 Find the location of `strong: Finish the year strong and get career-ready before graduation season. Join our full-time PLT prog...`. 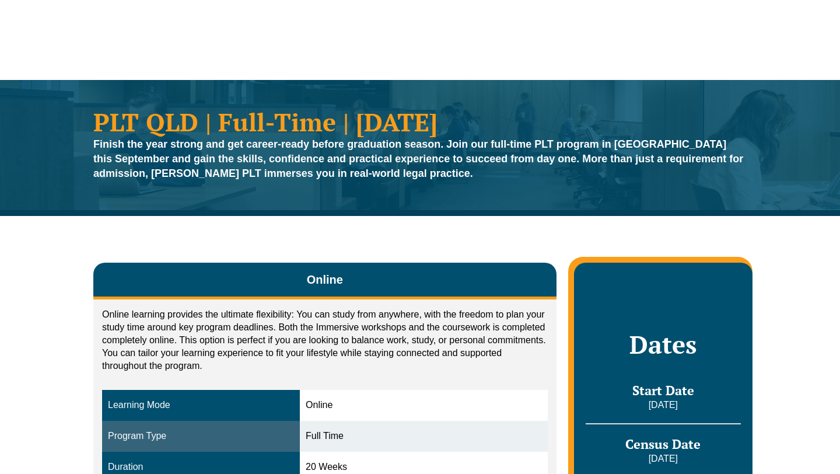

strong: Finish the year strong and get career-ready before graduation season. Join our full-time PLT prog... is located at coordinates (418, 159).